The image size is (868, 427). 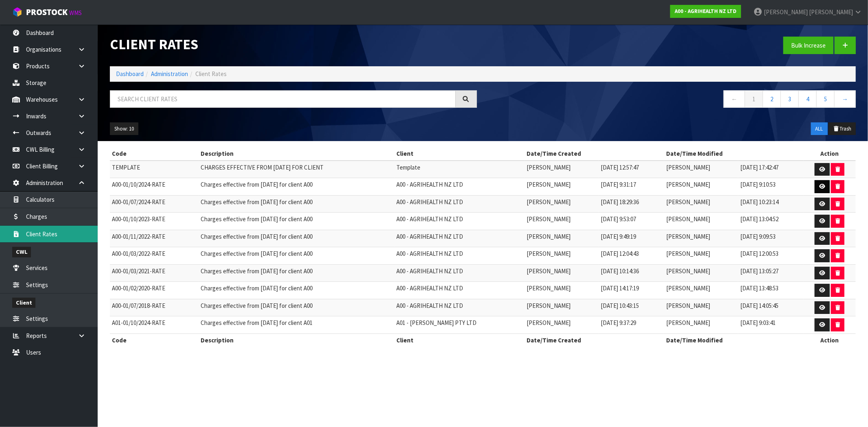 What do you see at coordinates (705, 12) in the screenshot?
I see `a: A00 - AGRIHEALTH NZ LTD` at bounding box center [705, 12].